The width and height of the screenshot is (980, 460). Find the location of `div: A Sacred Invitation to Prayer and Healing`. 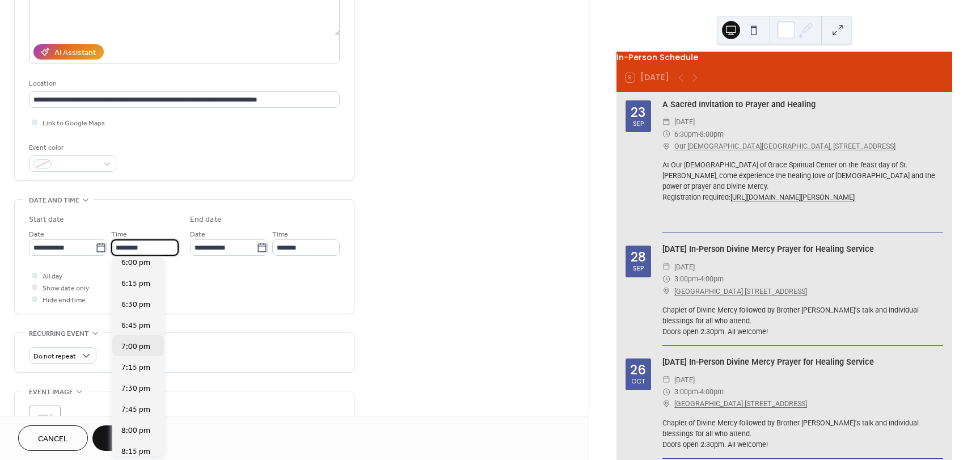

div: A Sacred Invitation to Prayer and Healing is located at coordinates (803, 105).